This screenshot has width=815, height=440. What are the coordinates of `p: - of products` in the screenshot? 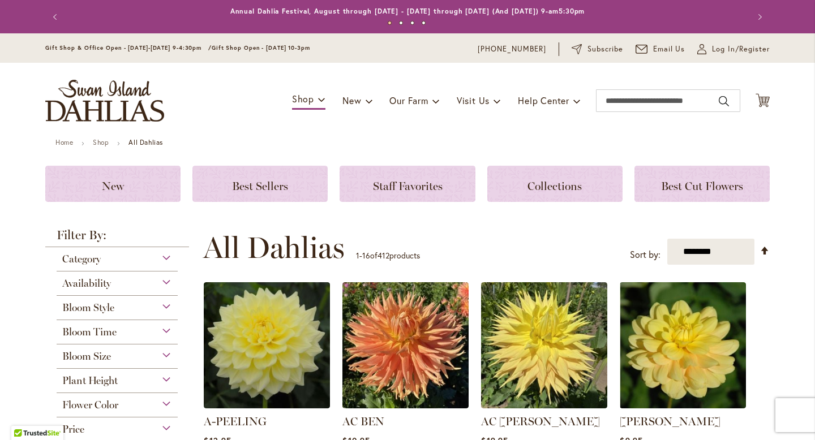 It's located at (388, 256).